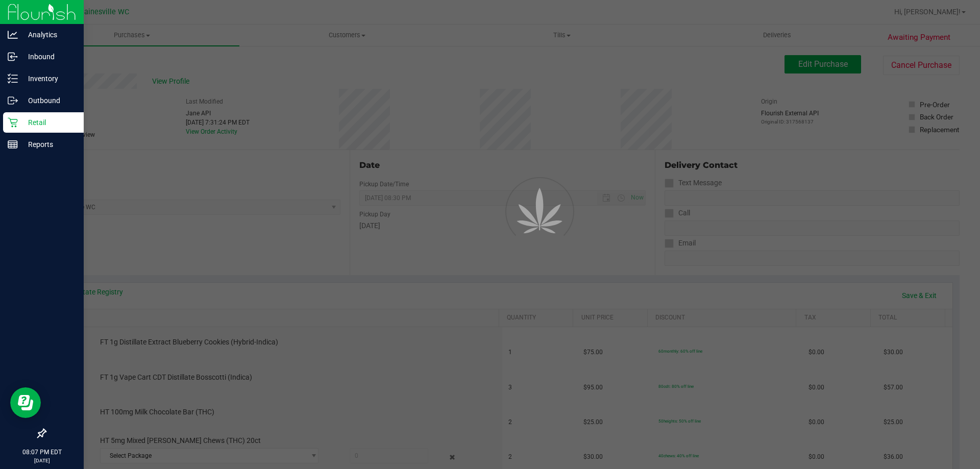  I want to click on inline-svg: Inbound, so click(13, 57).